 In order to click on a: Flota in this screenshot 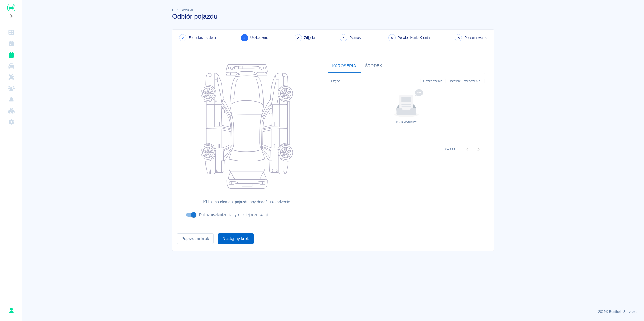, I will do `click(11, 66)`.